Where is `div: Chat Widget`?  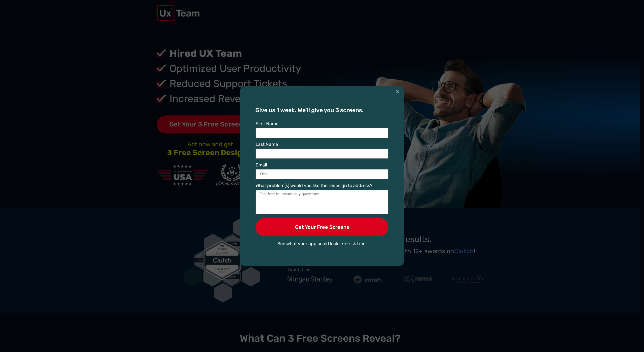
div: Chat Widget is located at coordinates (631, 340).